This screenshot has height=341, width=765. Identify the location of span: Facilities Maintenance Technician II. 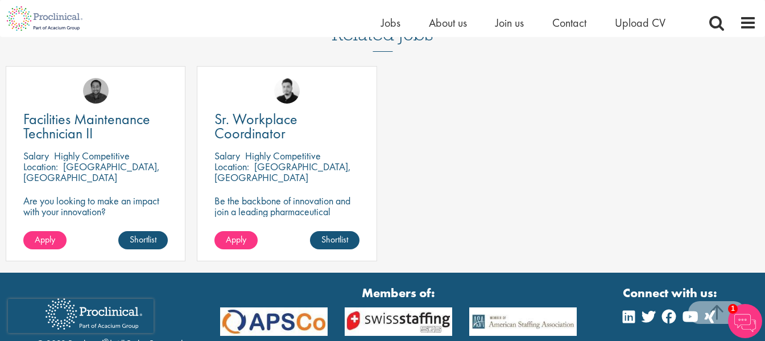
(86, 126).